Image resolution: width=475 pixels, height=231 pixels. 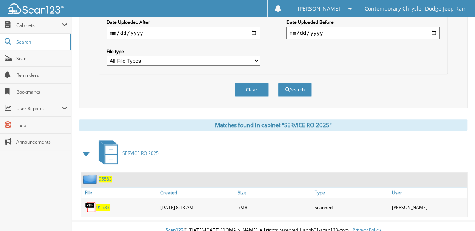 I want to click on input: start, so click(x=183, y=33).